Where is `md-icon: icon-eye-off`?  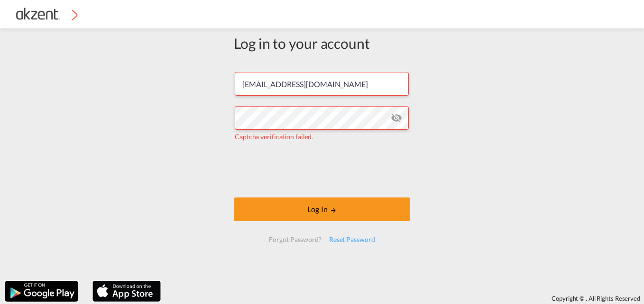
md-icon: icon-eye-off is located at coordinates (396, 118).